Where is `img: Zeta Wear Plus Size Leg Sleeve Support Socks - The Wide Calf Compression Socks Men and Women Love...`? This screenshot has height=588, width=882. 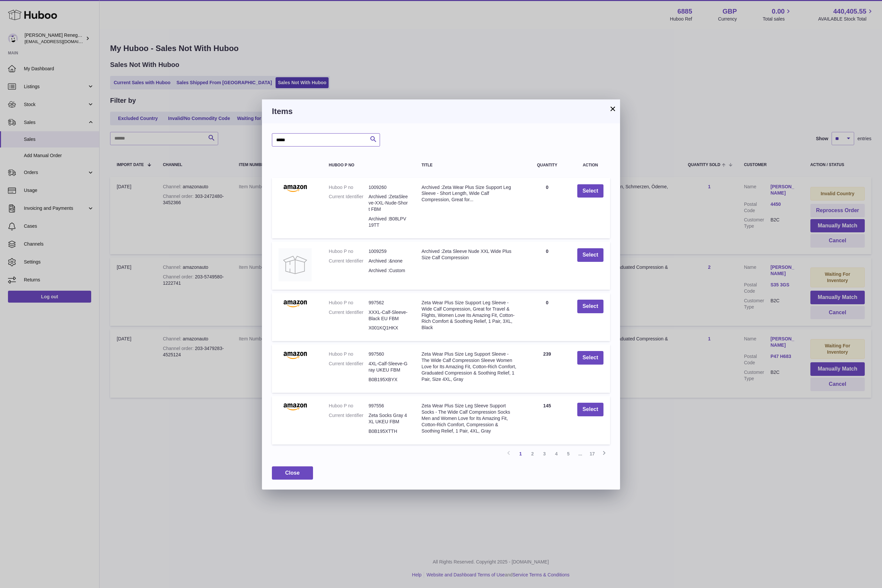 img: Zeta Wear Plus Size Leg Sleeve Support Socks - The Wide Calf Compression Socks Men and Women Love... is located at coordinates (296, 406).